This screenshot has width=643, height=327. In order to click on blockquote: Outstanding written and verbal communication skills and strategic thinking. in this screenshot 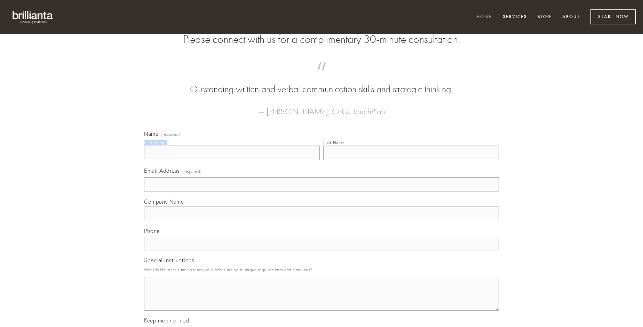, I will do `click(321, 82)`.